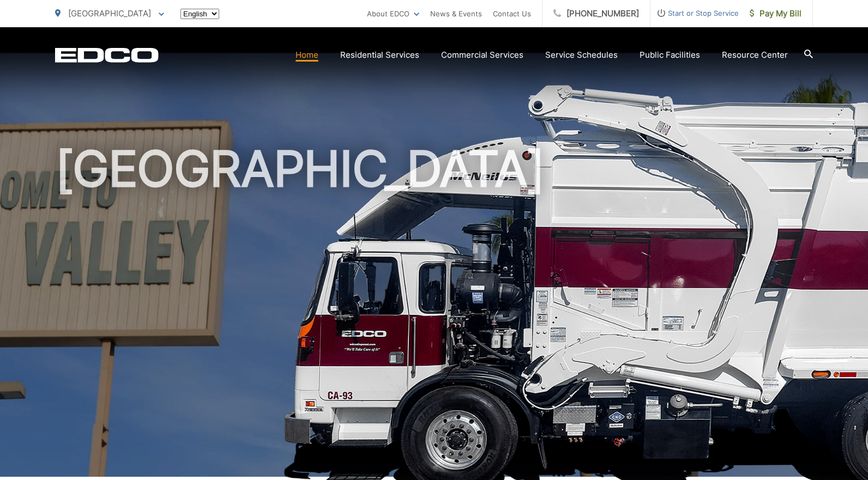  I want to click on a: About EDCO, so click(393, 14).